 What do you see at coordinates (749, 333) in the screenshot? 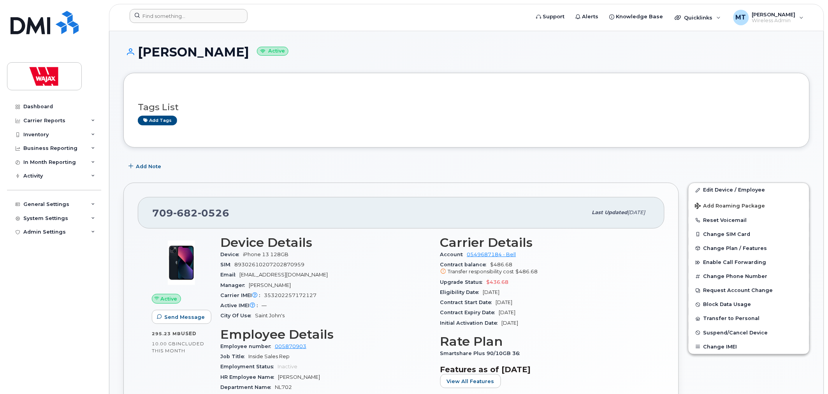
I see `button: Suspend/Cancel Device` at bounding box center [749, 333].